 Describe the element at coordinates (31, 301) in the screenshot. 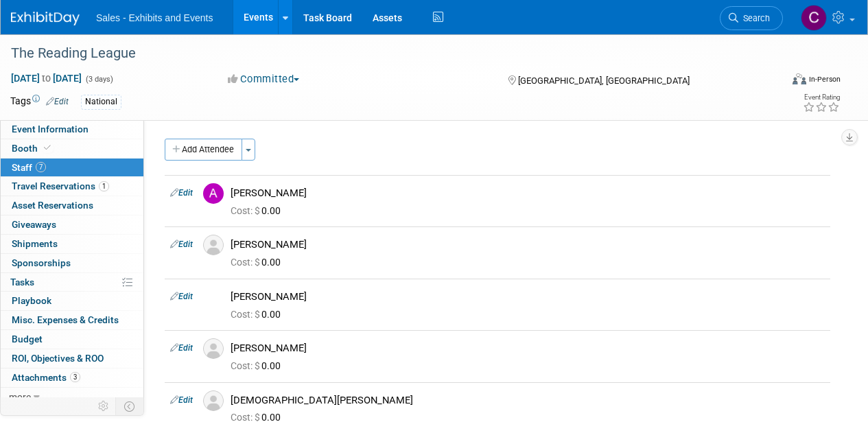

I see `span: Playbook` at that location.